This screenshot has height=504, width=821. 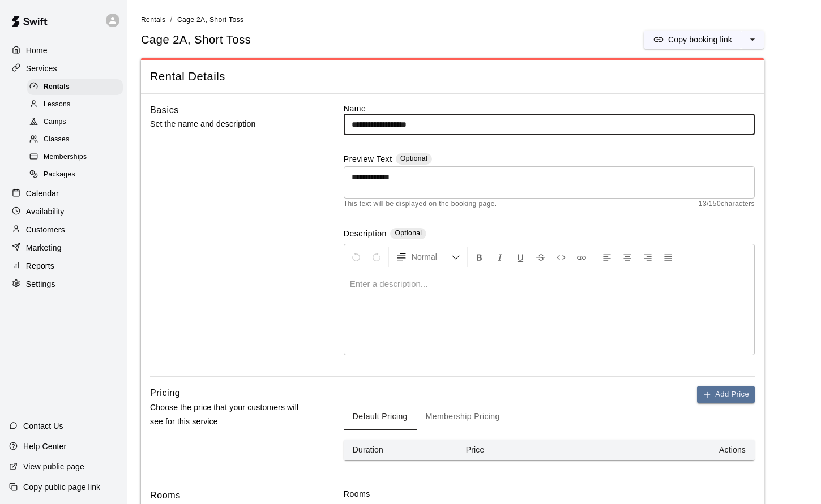 What do you see at coordinates (77, 175) in the screenshot?
I see `a: Packages` at bounding box center [77, 175].